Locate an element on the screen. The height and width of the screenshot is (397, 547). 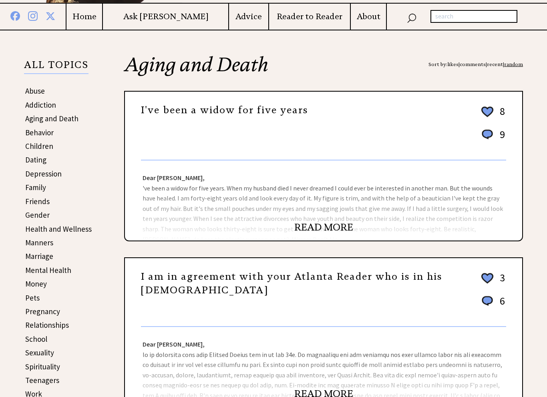
a: random is located at coordinates (513, 64).